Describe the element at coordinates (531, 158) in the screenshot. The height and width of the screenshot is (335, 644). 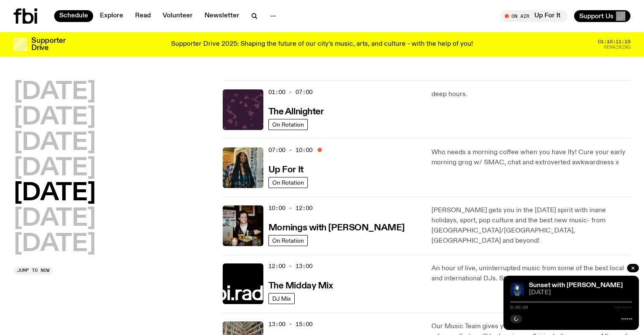
I see `p: Who needs a morning coffee when you have Ify! Cure your early morning grog w/ SMAC, chat and extr...` at that location.